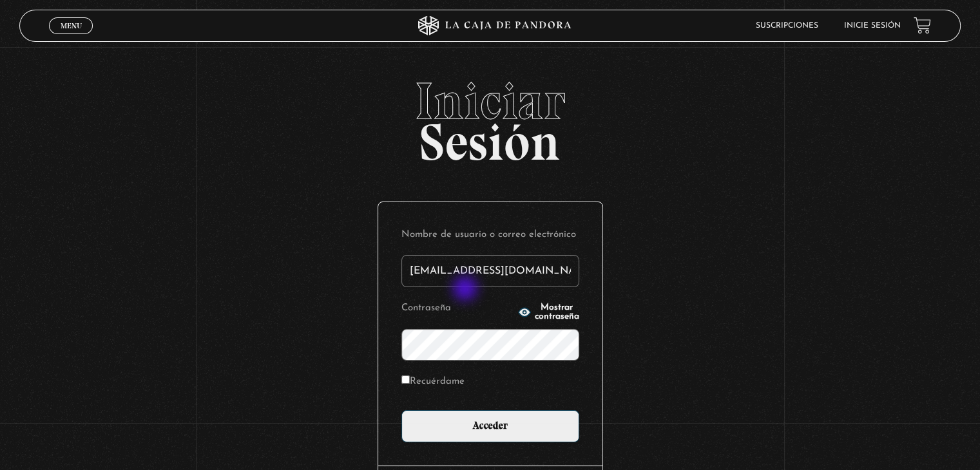 Image resolution: width=980 pixels, height=470 pixels. I want to click on button: Mostrar contraseña, so click(548, 312).